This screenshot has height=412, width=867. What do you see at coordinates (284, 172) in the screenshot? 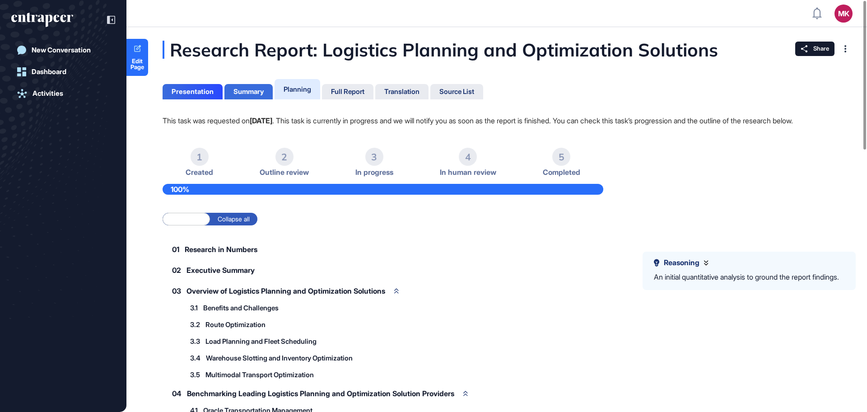
I see `span: Outline review` at bounding box center [284, 172].